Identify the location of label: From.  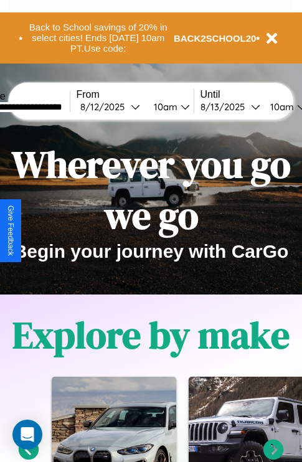
(135, 95).